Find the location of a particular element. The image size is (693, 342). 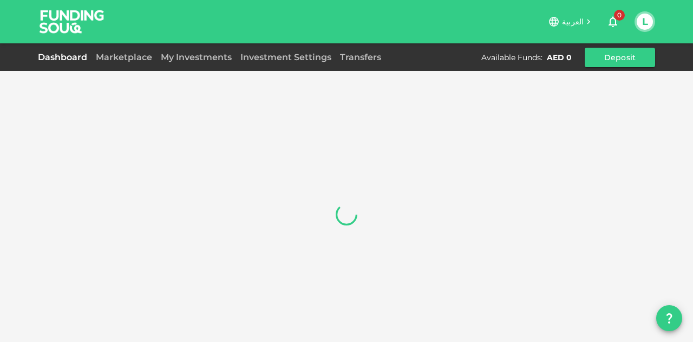

a: Dashboard is located at coordinates (64, 57).